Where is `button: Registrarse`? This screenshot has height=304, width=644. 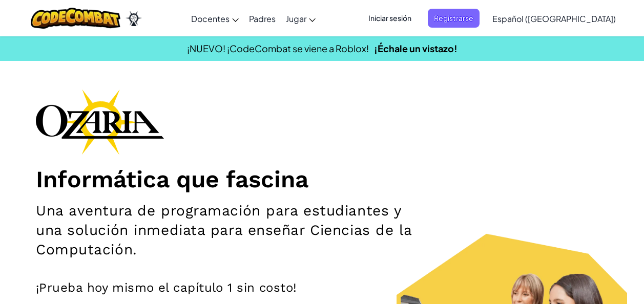
button: Registrarse is located at coordinates (453, 18).